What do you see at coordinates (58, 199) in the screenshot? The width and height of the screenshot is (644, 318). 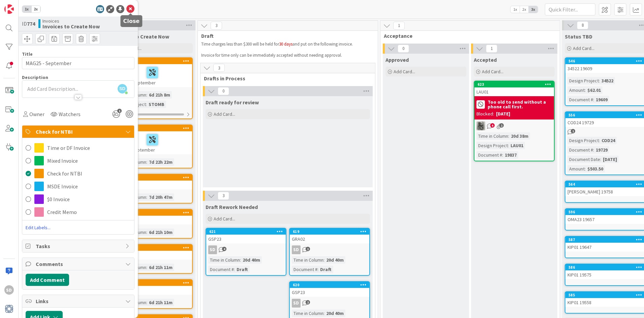 I see `span: $0 Invoice` at bounding box center [58, 199].